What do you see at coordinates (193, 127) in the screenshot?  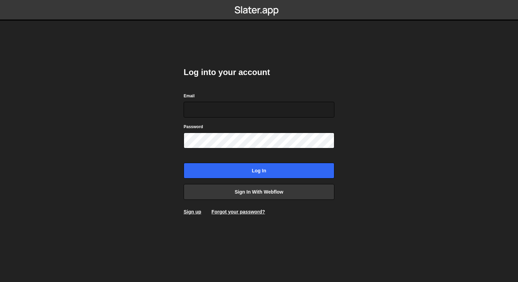 I see `label: Password` at bounding box center [193, 127].